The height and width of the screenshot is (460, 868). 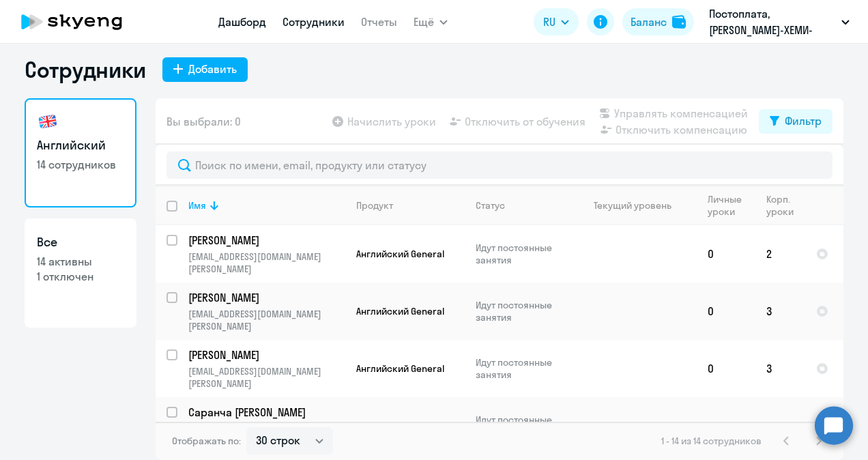 I want to click on a: Сотрудники, so click(x=313, y=22).